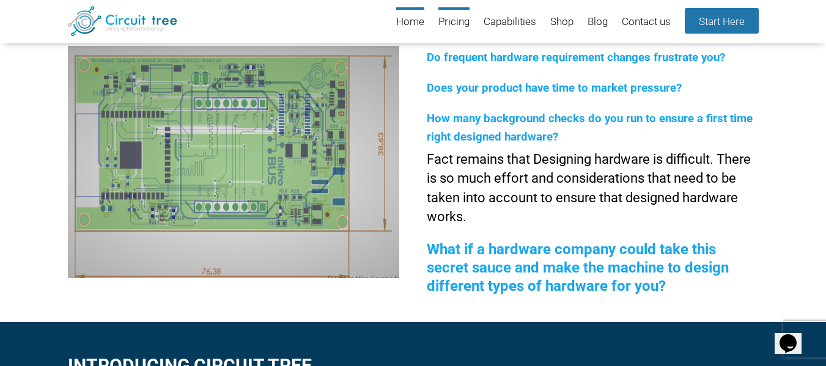 The height and width of the screenshot is (366, 826). I want to click on span: How many background checks do you run to ensure a first time right designed hardware?, so click(589, 128).